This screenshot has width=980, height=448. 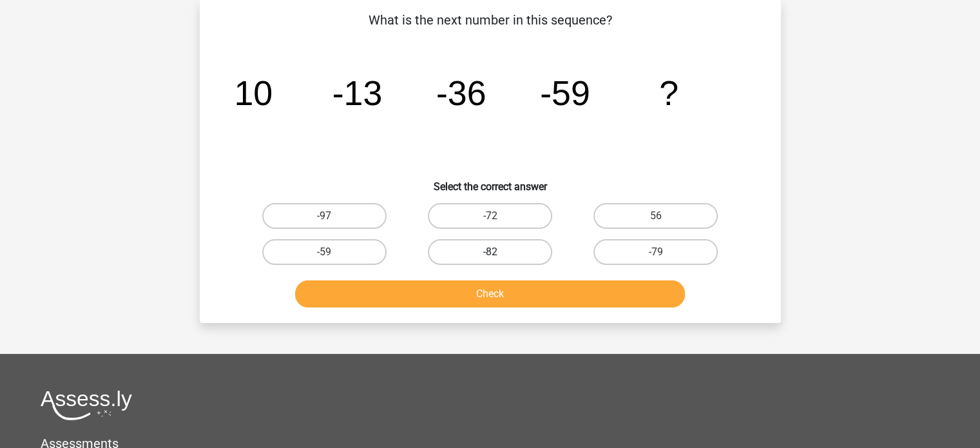 What do you see at coordinates (565, 93) in the screenshot?
I see `tspan: -59` at bounding box center [565, 93].